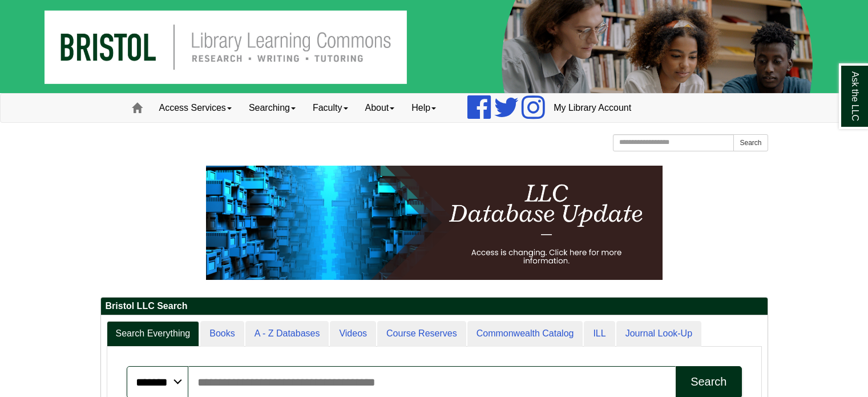  Describe the element at coordinates (434, 306) in the screenshot. I see `h2: Bristol LLC Search` at that location.